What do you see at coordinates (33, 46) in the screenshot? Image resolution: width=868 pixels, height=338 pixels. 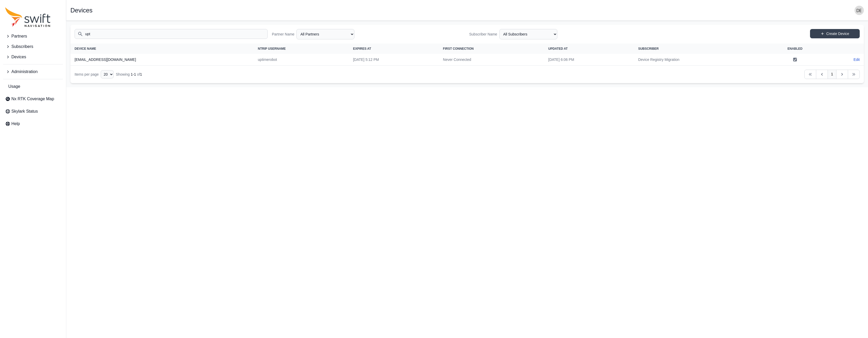 I see `button: Subscribers` at bounding box center [33, 46].